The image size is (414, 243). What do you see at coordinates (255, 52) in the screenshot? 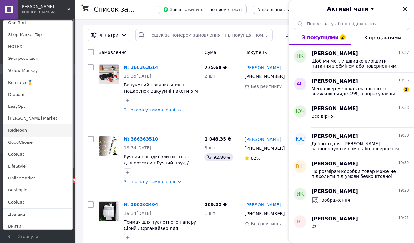
I see `span: Покупець` at bounding box center [255, 52].